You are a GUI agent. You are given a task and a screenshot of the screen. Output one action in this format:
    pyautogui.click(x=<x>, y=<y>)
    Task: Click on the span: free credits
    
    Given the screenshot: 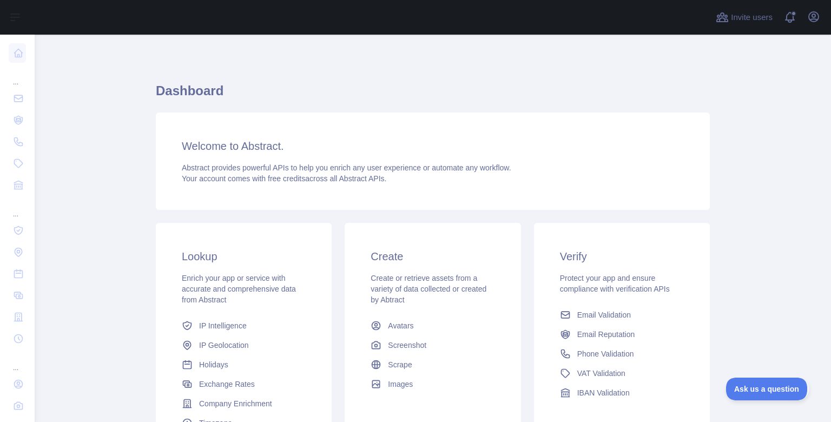 What is the action you would take?
    pyautogui.click(x=286, y=179)
    